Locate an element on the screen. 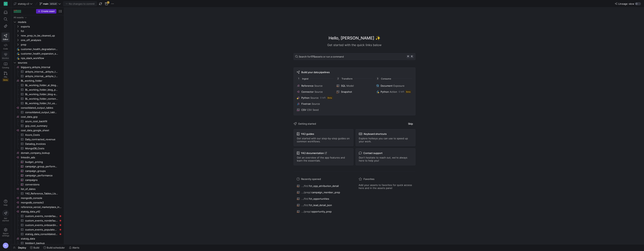  a: conversions​​​​​​​​​ is located at coordinates (38, 184).